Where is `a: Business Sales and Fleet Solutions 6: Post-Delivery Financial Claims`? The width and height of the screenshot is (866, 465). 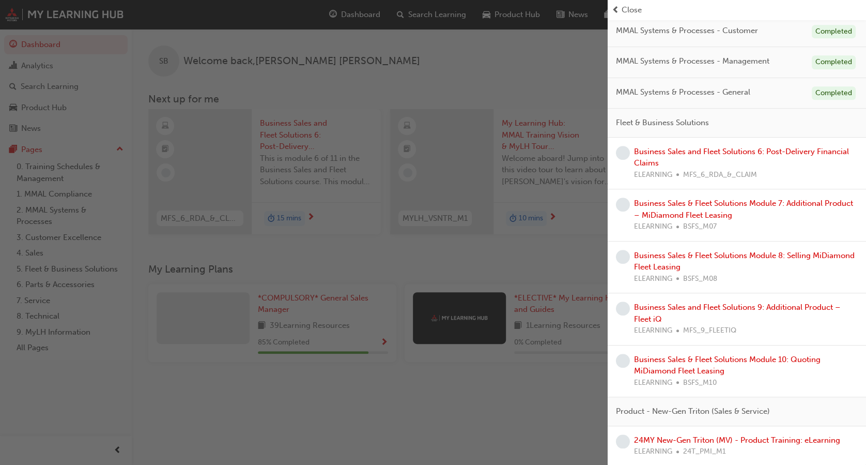
a: Business Sales and Fleet Solutions 6: Post-Delivery Financial Claims is located at coordinates (741, 157).